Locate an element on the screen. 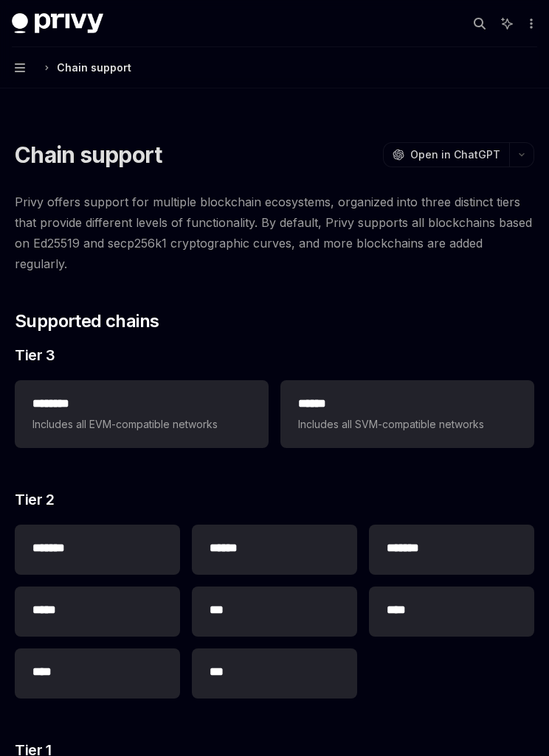 The height and width of the screenshot is (756, 549). span: Open in ChatGPT is located at coordinates (455, 154).